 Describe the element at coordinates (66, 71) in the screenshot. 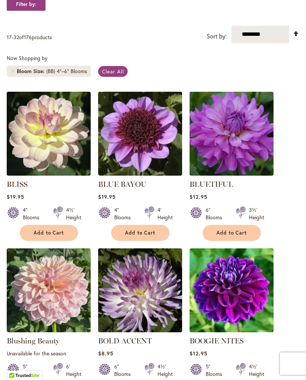

I see `div: (BB) 4"–6" Blooms` at that location.